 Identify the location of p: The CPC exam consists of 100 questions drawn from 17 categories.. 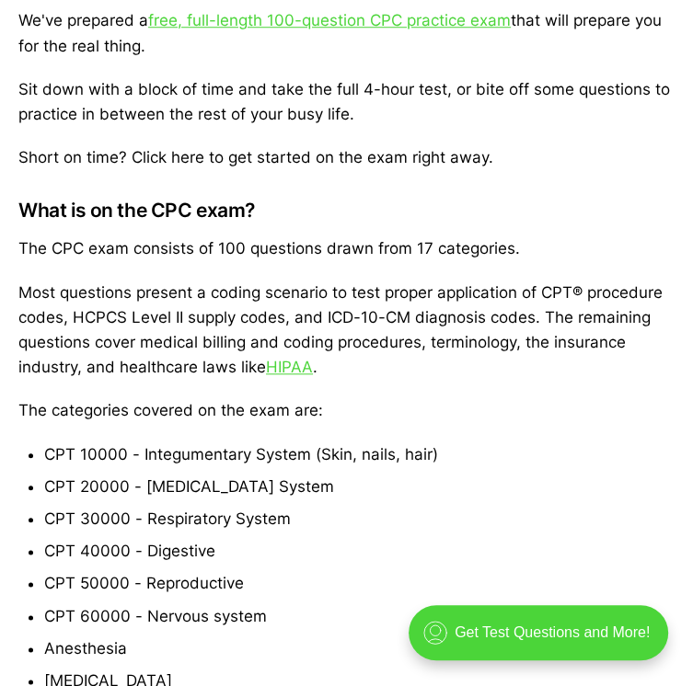
(346, 248).